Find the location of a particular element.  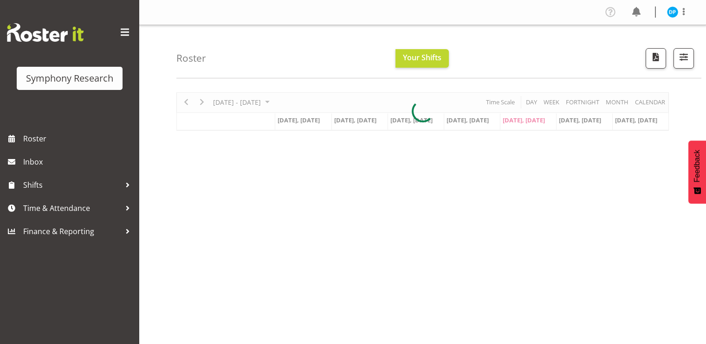

span: Inbox is located at coordinates (79, 162).